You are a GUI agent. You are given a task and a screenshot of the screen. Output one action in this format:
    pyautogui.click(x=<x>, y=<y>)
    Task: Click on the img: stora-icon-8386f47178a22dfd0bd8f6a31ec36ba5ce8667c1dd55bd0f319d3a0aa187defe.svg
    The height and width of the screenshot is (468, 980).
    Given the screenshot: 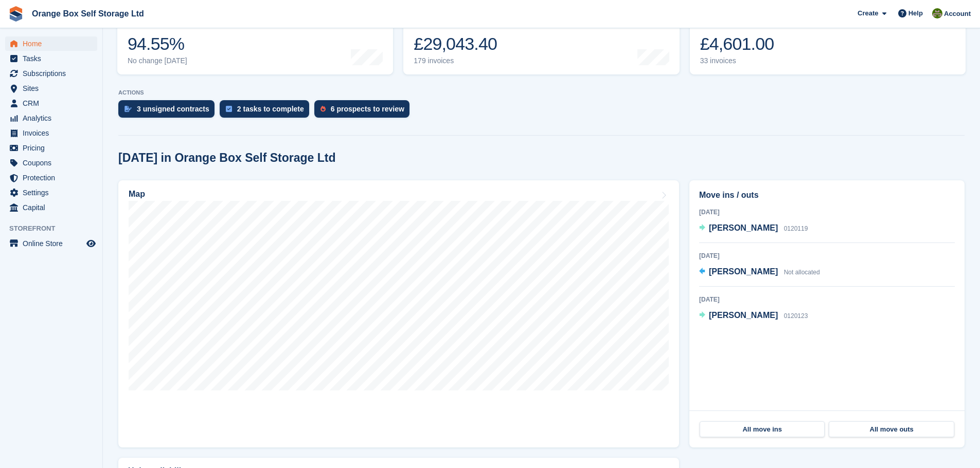 What is the action you would take?
    pyautogui.click(x=16, y=14)
    